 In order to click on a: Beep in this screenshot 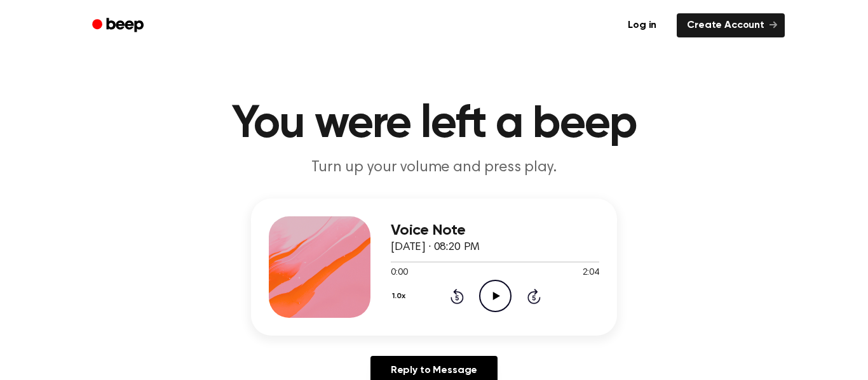, I will do `click(119, 25)`.